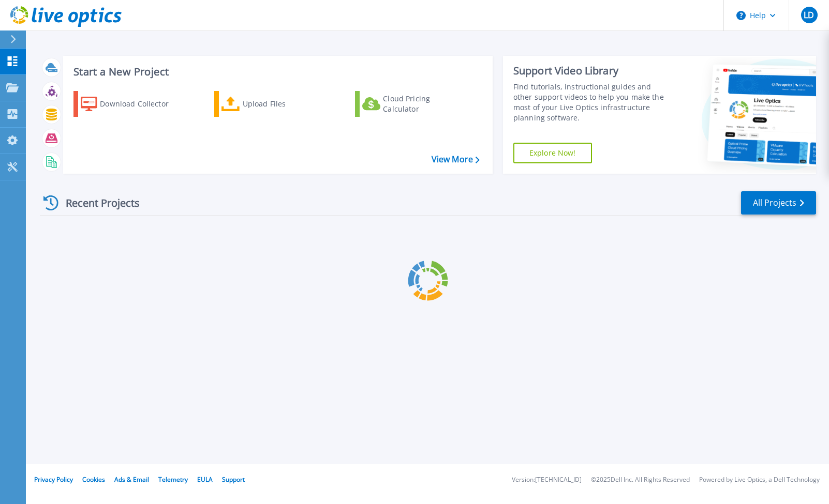  What do you see at coordinates (424, 104) in the screenshot?
I see `div: Cloud Pricing Calculator` at bounding box center [424, 104].